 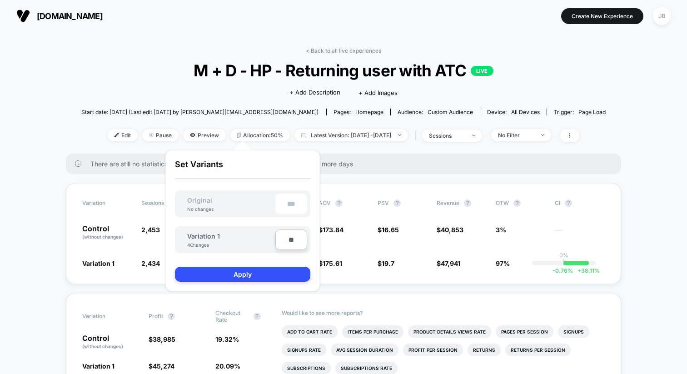 I want to click on span: 3%, so click(x=501, y=230).